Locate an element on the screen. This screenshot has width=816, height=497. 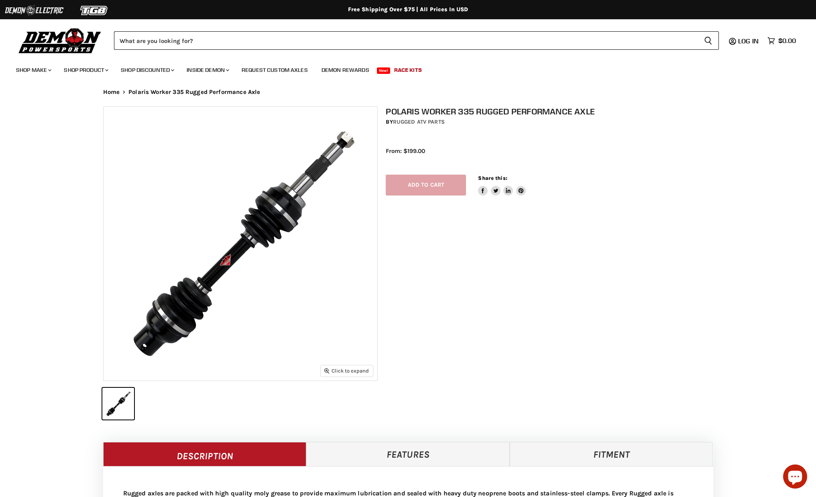
aside: Share this: is located at coordinates (501, 185).